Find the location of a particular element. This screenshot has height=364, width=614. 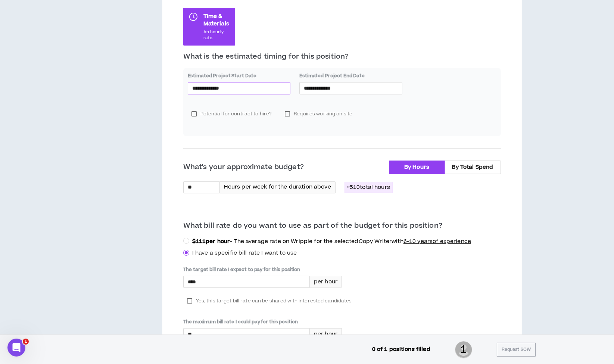

p: 0 of 1 positions filled is located at coordinates (401, 349).